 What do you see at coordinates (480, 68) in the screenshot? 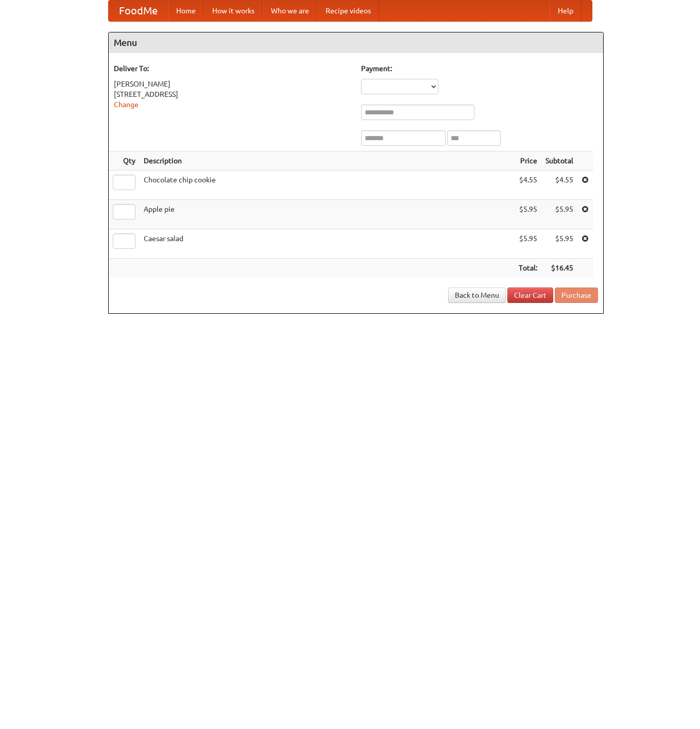
I see `h5: Payment:` at bounding box center [480, 68].